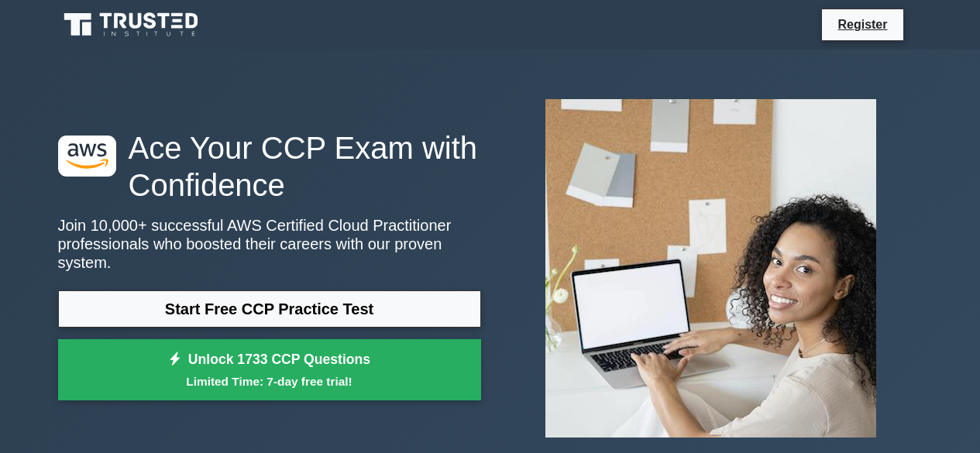 The image size is (980, 453). I want to click on p: Join 10,000+ successful AWS Certified Cloud Practitioner professionals who boosted their careers ..., so click(269, 244).